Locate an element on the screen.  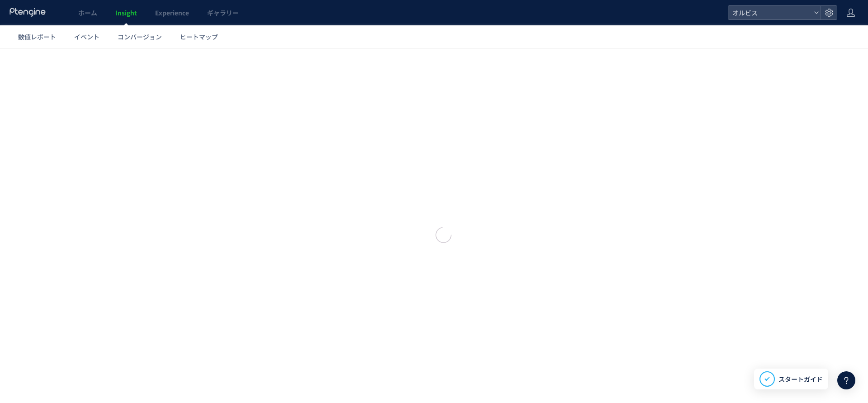
span: Insight is located at coordinates (126, 13).